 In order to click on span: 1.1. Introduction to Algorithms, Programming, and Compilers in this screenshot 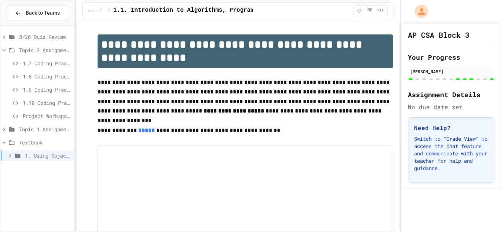, I will do `click(217, 10)`.